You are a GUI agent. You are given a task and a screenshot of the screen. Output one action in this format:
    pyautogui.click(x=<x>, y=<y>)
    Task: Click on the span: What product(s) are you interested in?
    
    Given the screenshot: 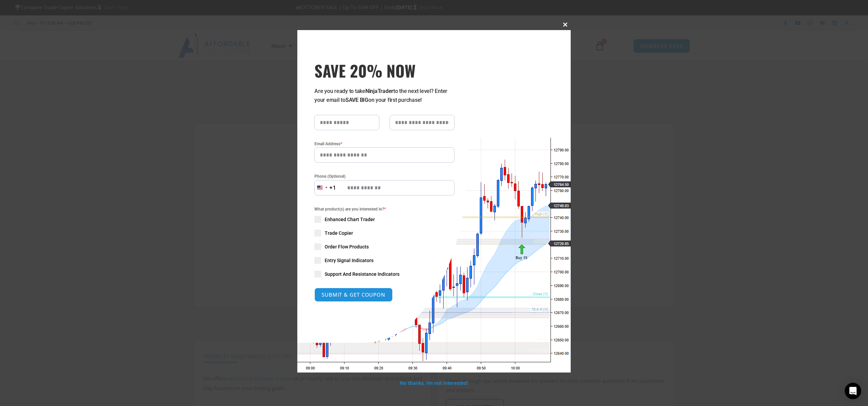 What is the action you would take?
    pyautogui.click(x=385, y=209)
    